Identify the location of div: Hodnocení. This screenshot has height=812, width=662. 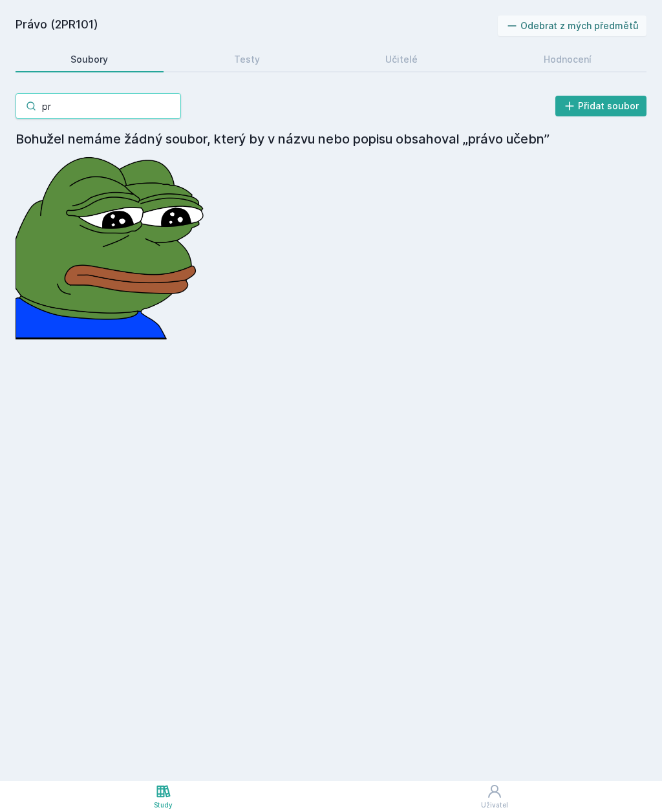
(567, 60).